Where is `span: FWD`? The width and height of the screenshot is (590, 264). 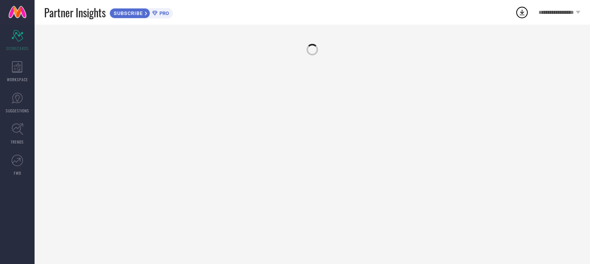
span: FWD is located at coordinates (17, 172).